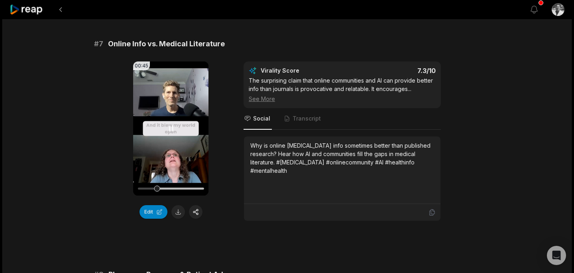 Image resolution: width=574 pixels, height=273 pixels. What do you see at coordinates (557, 255) in the screenshot?
I see `div: Open Intercom Messenger` at bounding box center [557, 255].